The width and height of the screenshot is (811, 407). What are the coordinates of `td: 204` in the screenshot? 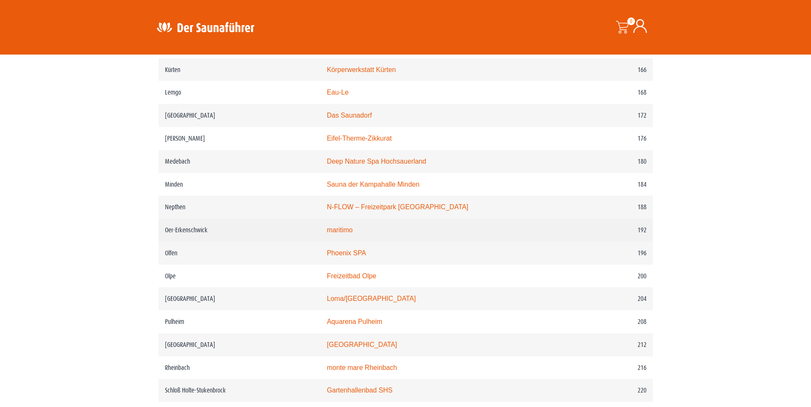 It's located at (608, 299).